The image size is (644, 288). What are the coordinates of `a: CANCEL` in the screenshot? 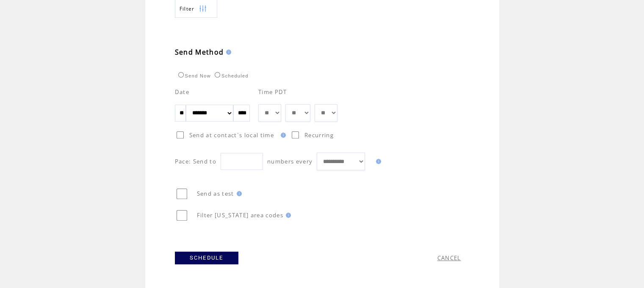 It's located at (449, 258).